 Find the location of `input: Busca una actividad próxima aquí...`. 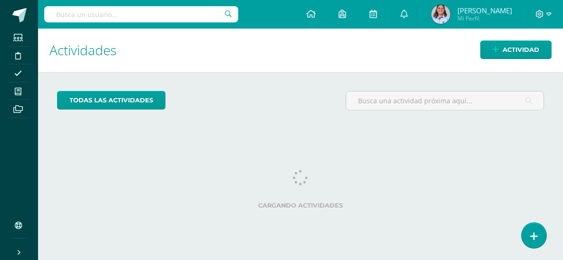

input: Busca una actividad próxima aquí... is located at coordinates (445, 100).